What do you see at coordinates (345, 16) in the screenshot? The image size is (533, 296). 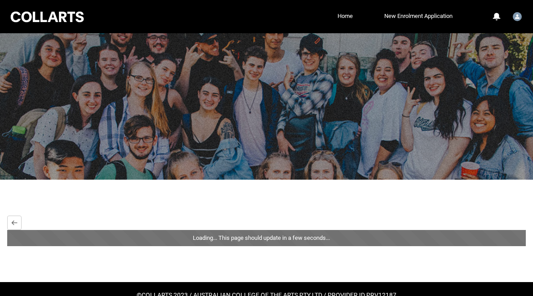 I see `a: Home` at bounding box center [345, 16].